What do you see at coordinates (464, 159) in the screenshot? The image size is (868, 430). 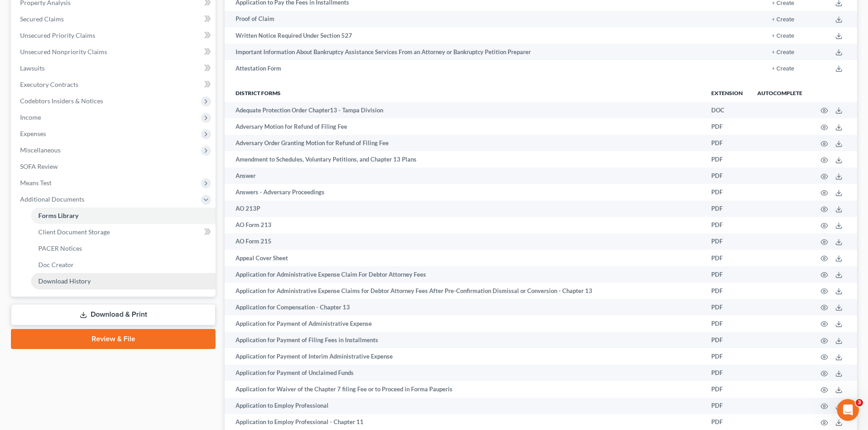 I see `td: Amendment to Schedules, Voluntary Petitions, and Chapter 13 Plans` at bounding box center [464, 159].